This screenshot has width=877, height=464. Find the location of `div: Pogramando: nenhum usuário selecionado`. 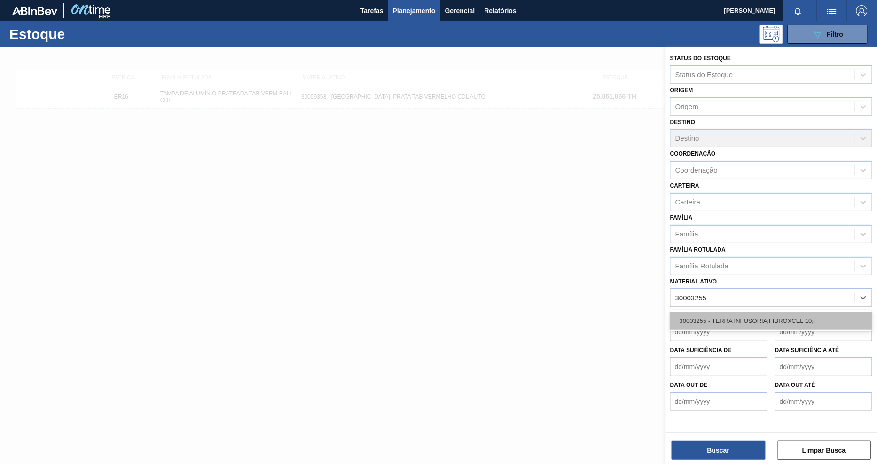

div: Pogramando: nenhum usuário selecionado is located at coordinates (772, 34).